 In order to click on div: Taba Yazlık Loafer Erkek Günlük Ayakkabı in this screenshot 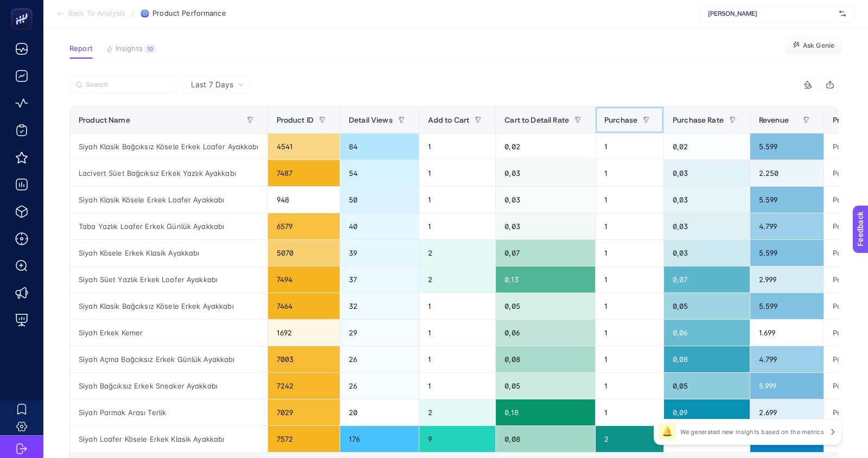, I will do `click(169, 226)`.